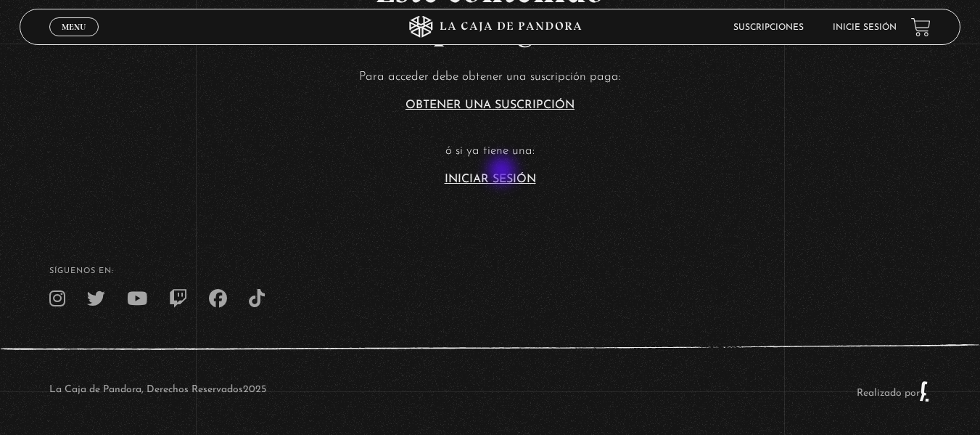 The height and width of the screenshot is (435, 980). What do you see at coordinates (73, 27) in the screenshot?
I see `span: Menu` at bounding box center [73, 27].